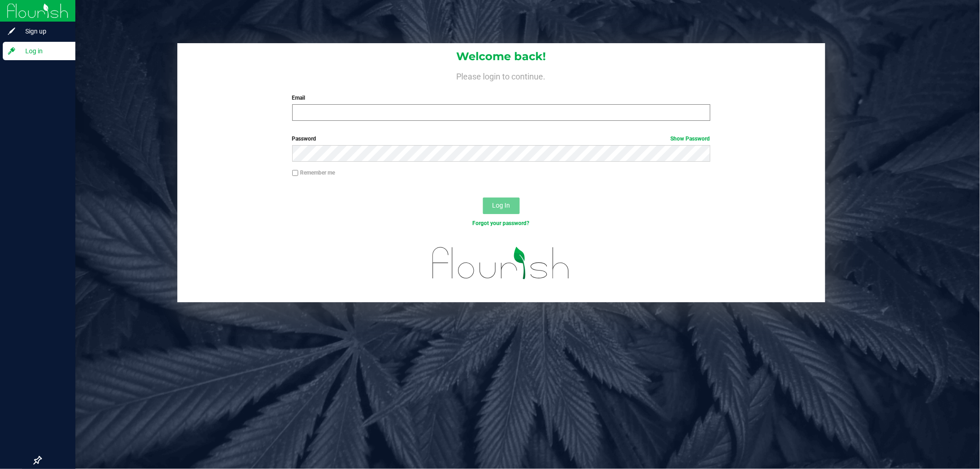  What do you see at coordinates (12, 31) in the screenshot?
I see `inline-svg: Sign up` at bounding box center [12, 31].